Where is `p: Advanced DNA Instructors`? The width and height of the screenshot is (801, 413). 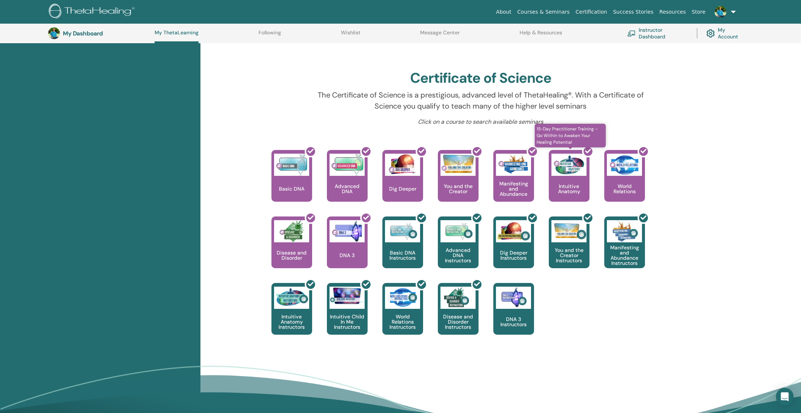 p: Advanced DNA Instructors is located at coordinates (458, 256).